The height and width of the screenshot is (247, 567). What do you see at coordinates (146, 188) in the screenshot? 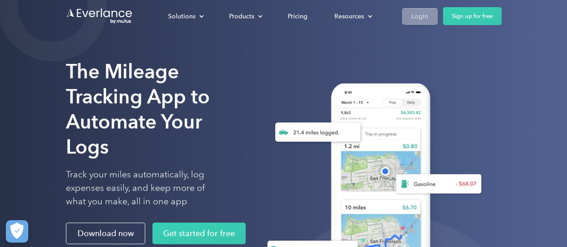
I see `p: Track your miles automatically, log expenses easily, and keep more of what you make, all in one app` at bounding box center [146, 188].